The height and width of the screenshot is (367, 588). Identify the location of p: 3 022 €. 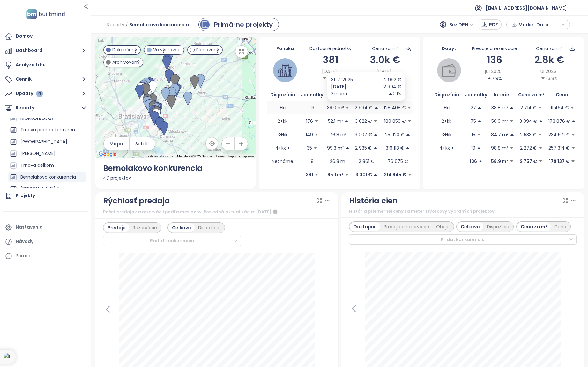
(363, 121).